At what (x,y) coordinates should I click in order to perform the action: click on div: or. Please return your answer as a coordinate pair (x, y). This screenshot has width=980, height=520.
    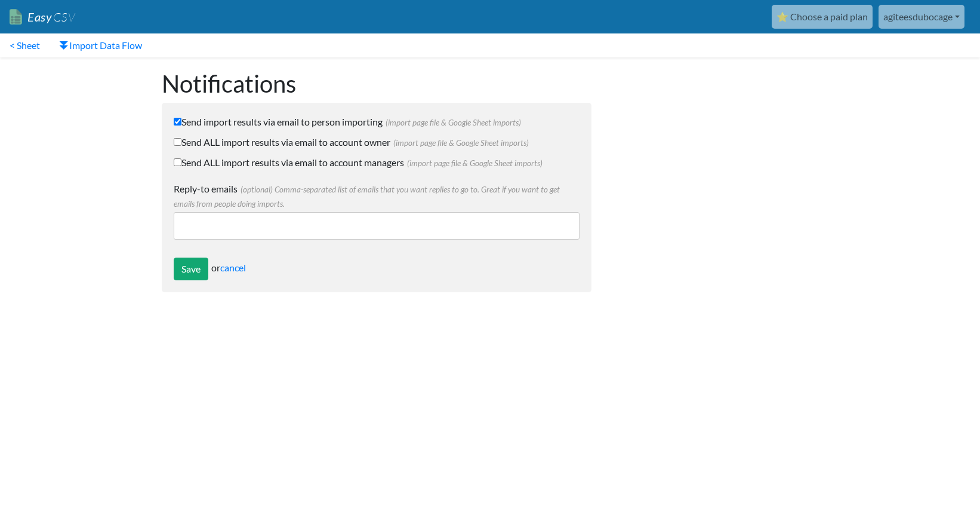
    Looking at the image, I should click on (376, 269).